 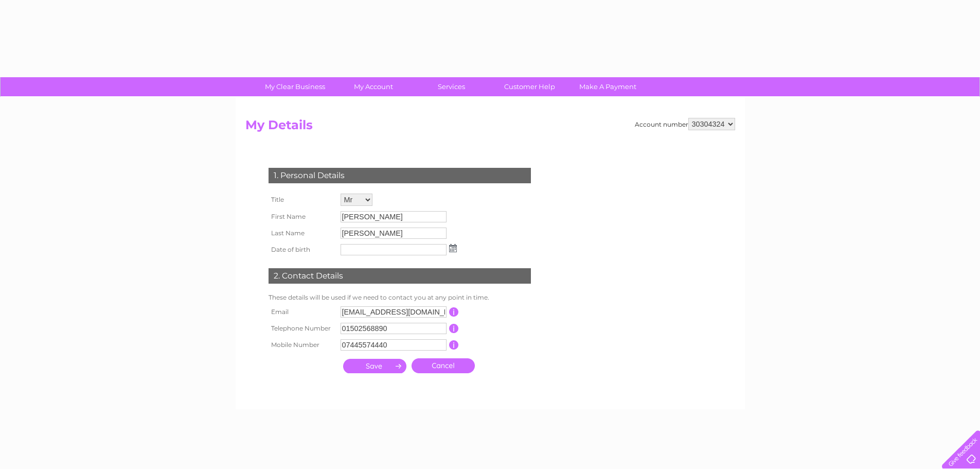 I want to click on th: Mobile Number, so click(x=302, y=345).